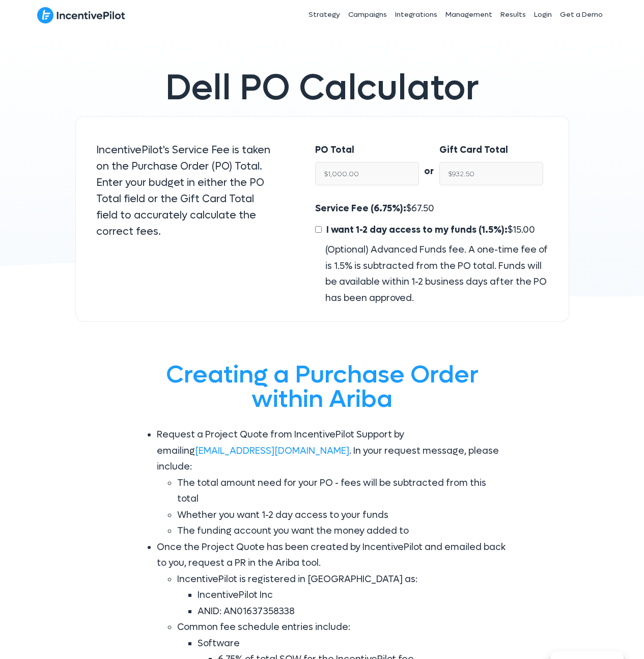 This screenshot has width=644, height=659. I want to click on a: Strategy, so click(324, 15).